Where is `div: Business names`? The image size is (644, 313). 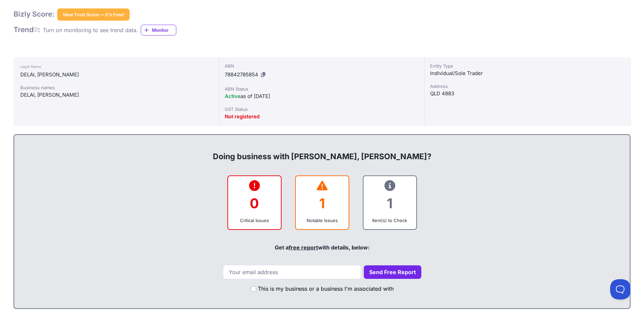 div: Business names is located at coordinates (116, 88).